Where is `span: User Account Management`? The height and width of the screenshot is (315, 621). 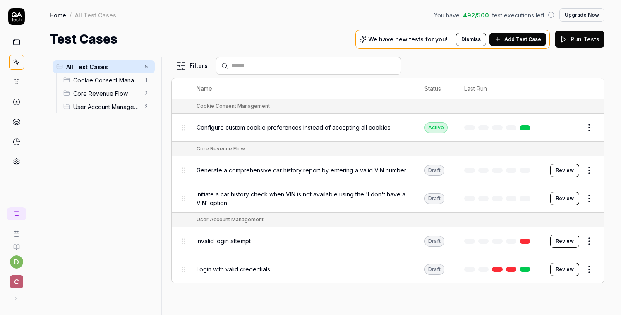
span: User Account Management is located at coordinates (106, 106).